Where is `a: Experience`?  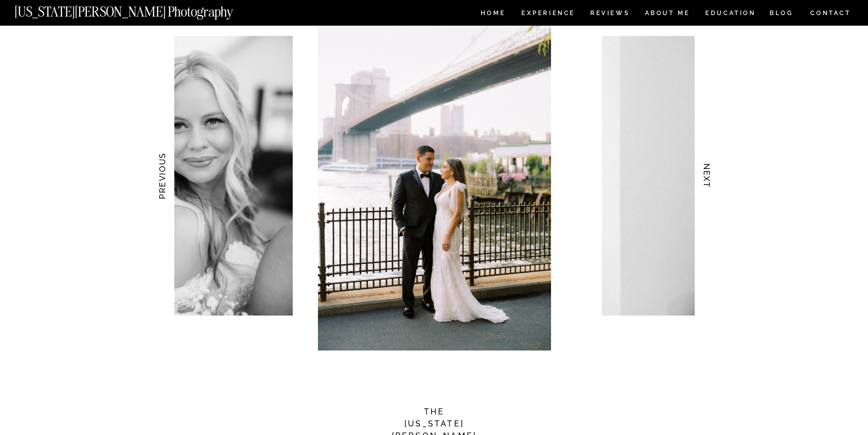
a: Experience is located at coordinates (548, 14).